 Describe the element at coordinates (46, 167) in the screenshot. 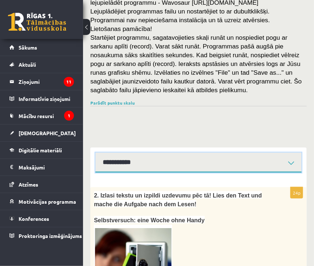

I see `legend: Maksājumi` at that location.